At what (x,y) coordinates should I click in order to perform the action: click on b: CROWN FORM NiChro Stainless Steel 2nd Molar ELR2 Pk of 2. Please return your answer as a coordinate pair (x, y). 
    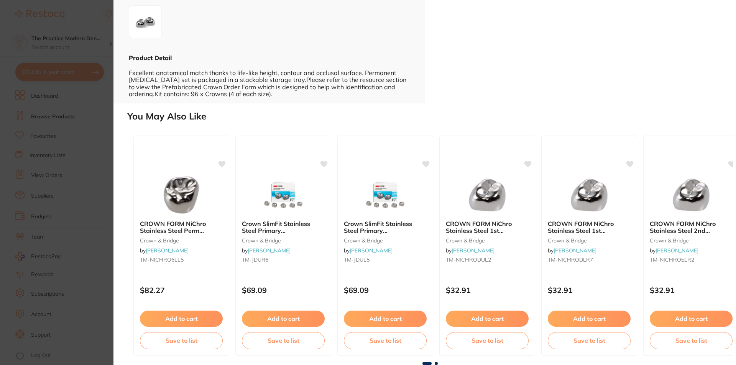
    Looking at the image, I should click on (691, 227).